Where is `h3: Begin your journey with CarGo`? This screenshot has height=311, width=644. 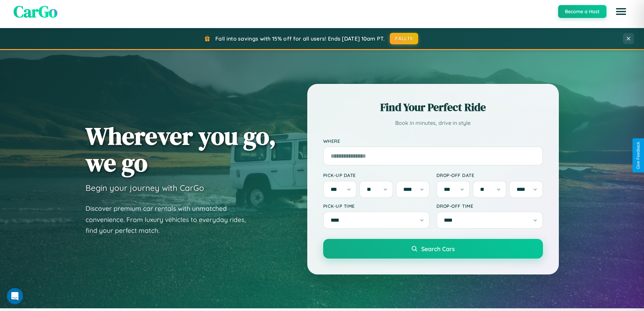
h3: Begin your journey with CarGo is located at coordinates (144, 188).